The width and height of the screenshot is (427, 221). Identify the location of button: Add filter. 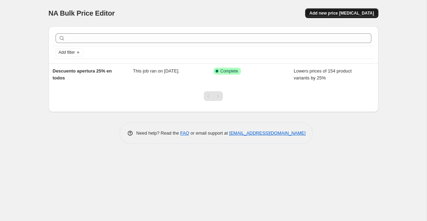
(69, 52).